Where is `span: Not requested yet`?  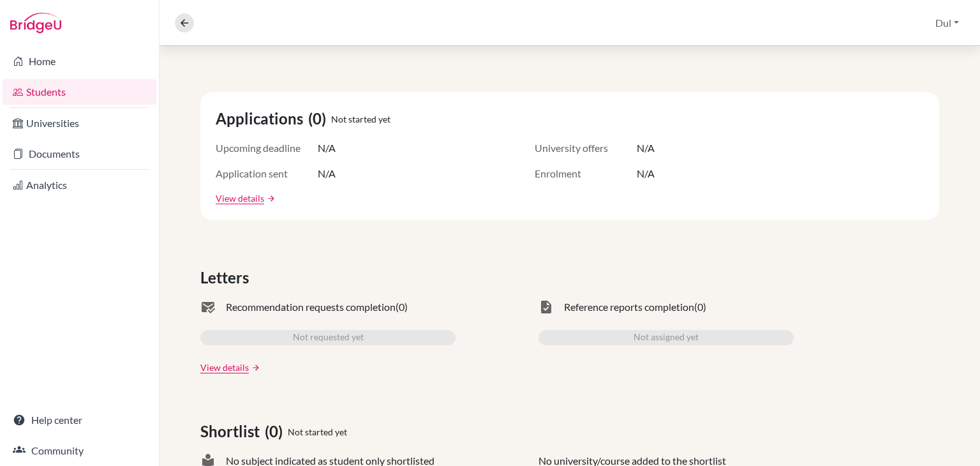
span: Not requested yet is located at coordinates (328, 338).